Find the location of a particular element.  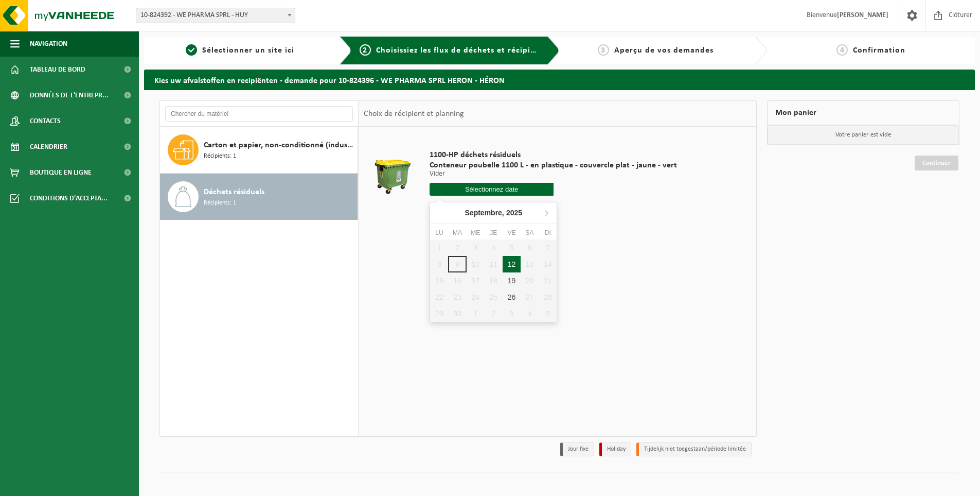

div: Di is located at coordinates (548, 232).